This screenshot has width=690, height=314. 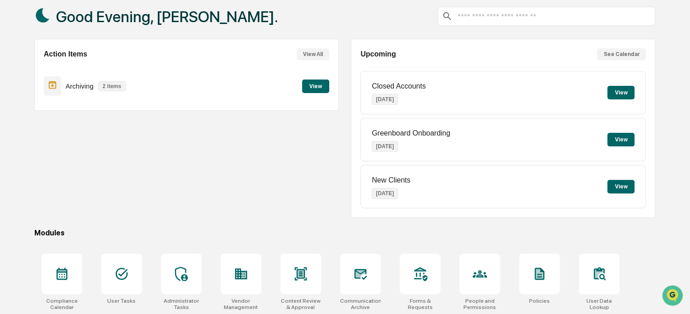 What do you see at coordinates (420, 304) in the screenshot?
I see `div: Forms & Requests` at bounding box center [420, 304].